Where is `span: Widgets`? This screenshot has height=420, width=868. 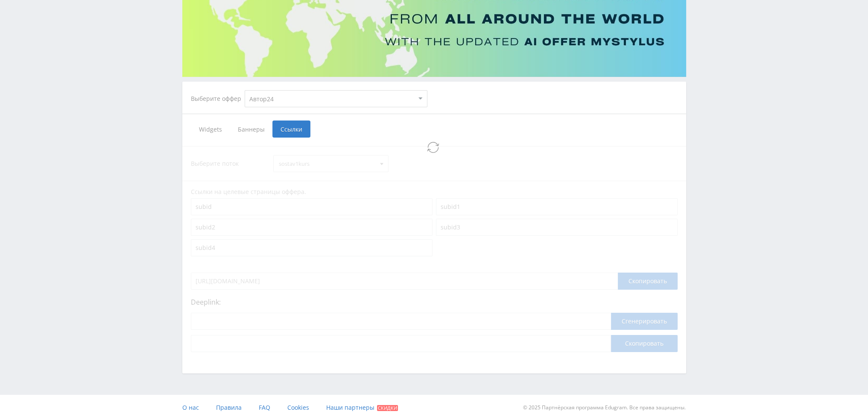 span: Widgets is located at coordinates (210, 129).